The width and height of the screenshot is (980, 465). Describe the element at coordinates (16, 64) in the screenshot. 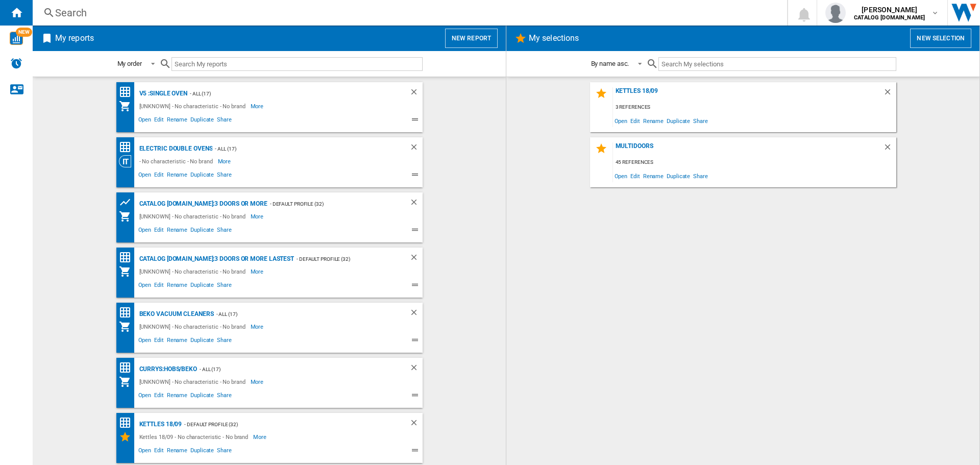

I see `img: alerts-logo.svg` at that location.